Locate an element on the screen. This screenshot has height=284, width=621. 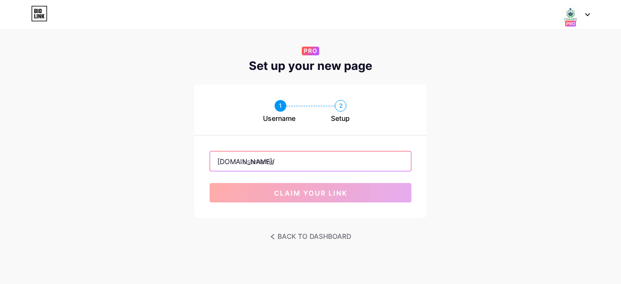
button: claim your link is located at coordinates (311, 193).